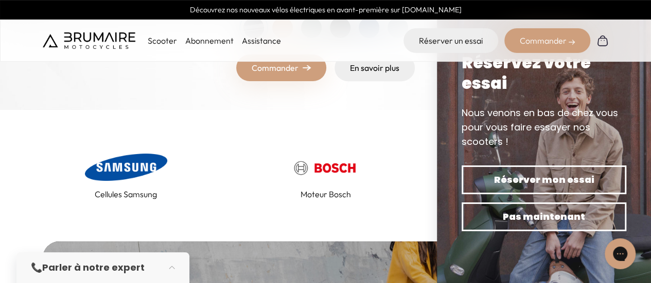 The height and width of the screenshot is (283, 651). What do you see at coordinates (162, 41) in the screenshot?
I see `p: Scooter` at bounding box center [162, 41].